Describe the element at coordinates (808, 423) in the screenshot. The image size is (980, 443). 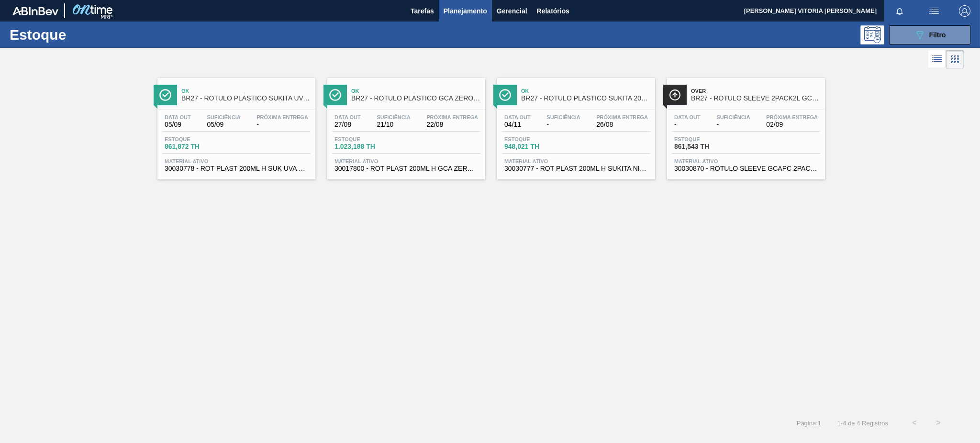
I see `span: Página : 1` at that location.